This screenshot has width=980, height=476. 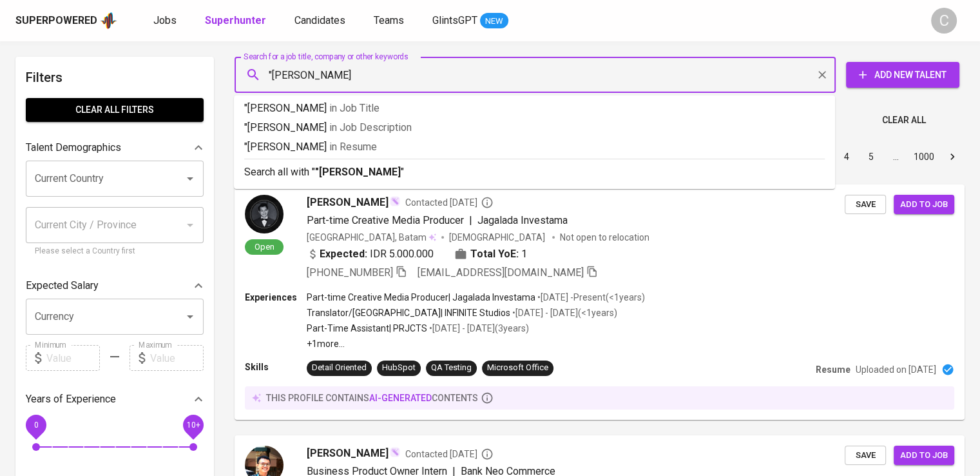 I want to click on p: this profile contains contents, so click(x=372, y=398).